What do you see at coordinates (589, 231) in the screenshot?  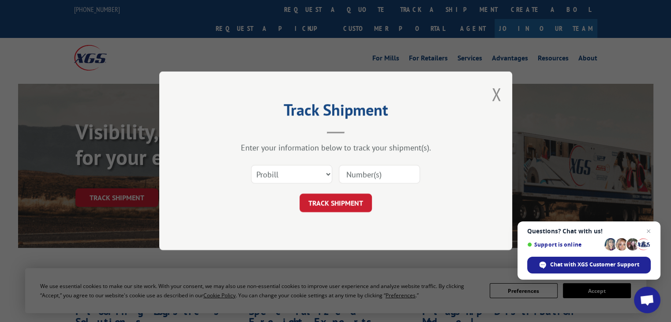 I see `span: Questions? Chat with us!` at bounding box center [589, 231].